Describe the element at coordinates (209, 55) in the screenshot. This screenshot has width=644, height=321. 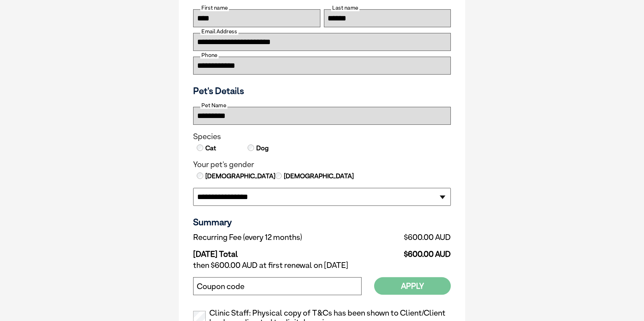
I see `label: Phone` at that location.